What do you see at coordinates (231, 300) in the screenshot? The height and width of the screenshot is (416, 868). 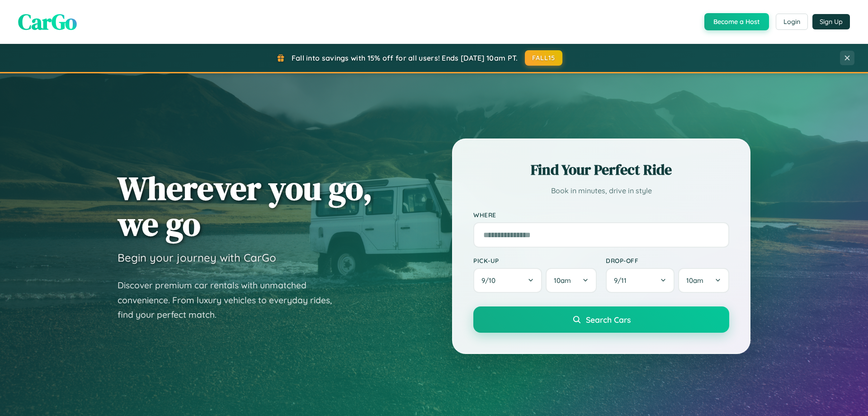 I see `p: Discover premium car rentals with unmatched convenience. From luxury vehicles to everyday rides, ...` at bounding box center [231, 300].